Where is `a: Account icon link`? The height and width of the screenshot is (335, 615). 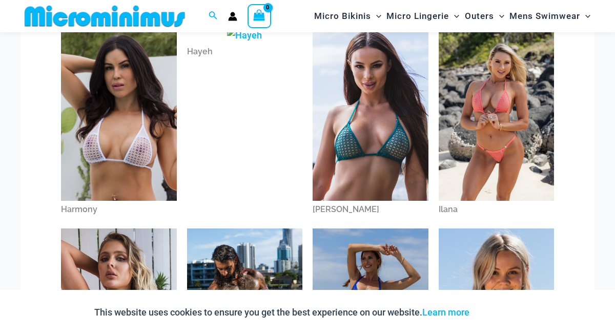
a: Account icon link is located at coordinates (233, 16).